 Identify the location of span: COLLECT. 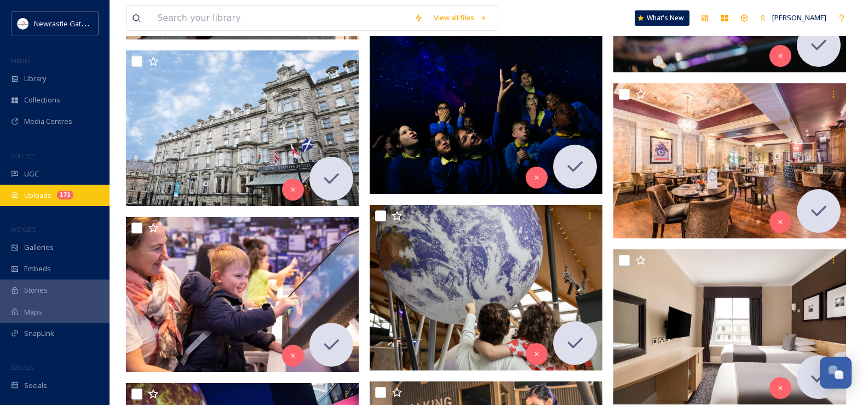
(23, 156).